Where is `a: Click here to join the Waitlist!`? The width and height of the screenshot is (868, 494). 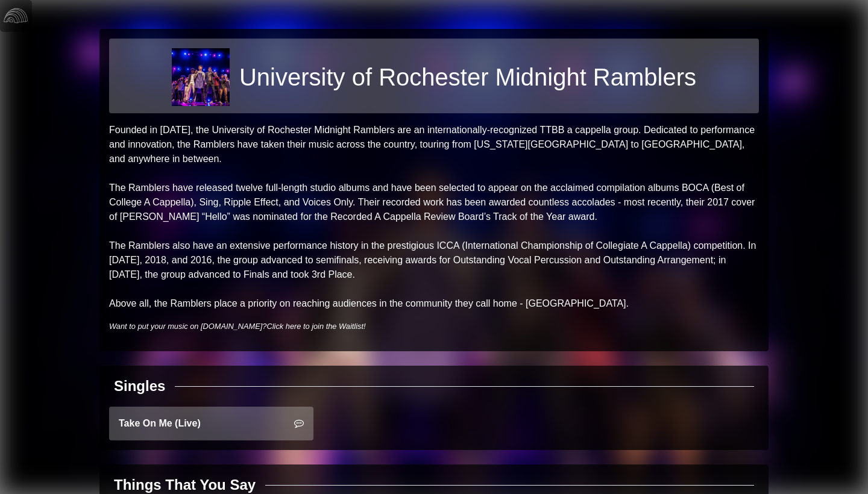
a: Click here to join the Waitlist! is located at coordinates (316, 326).